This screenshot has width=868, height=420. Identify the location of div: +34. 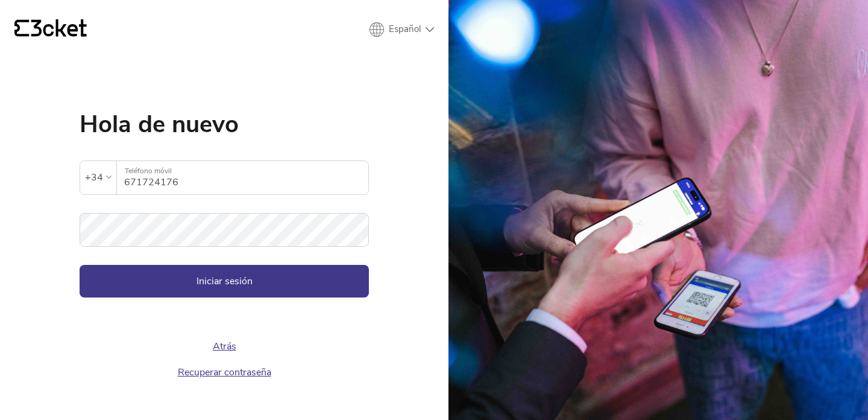
(94, 178).